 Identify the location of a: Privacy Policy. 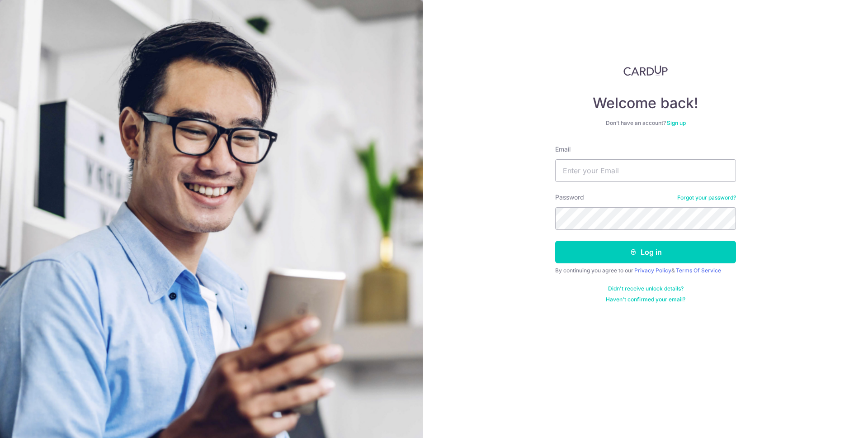
(652, 270).